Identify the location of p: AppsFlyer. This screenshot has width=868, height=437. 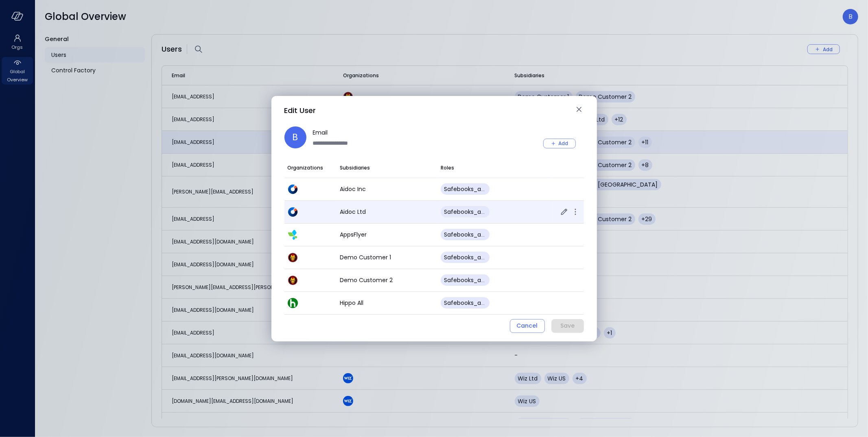
(387, 235).